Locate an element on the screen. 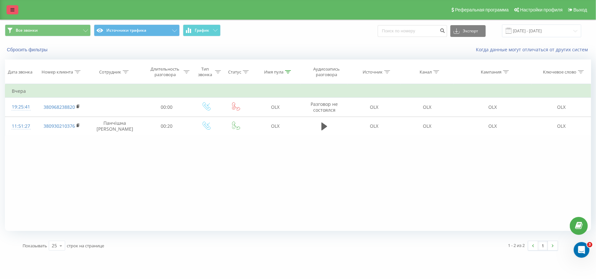 The image size is (596, 279). div: Кампания is located at coordinates (491, 72).